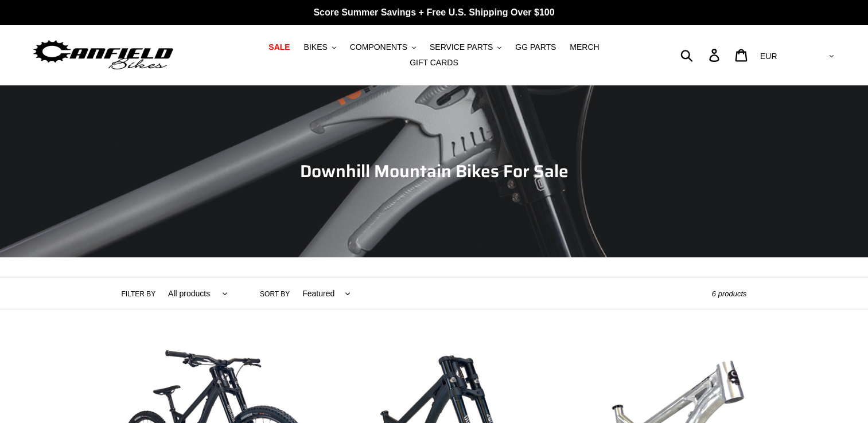 The width and height of the screenshot is (868, 423). Describe the element at coordinates (701, 55) in the screenshot. I see `input: Search` at that location.